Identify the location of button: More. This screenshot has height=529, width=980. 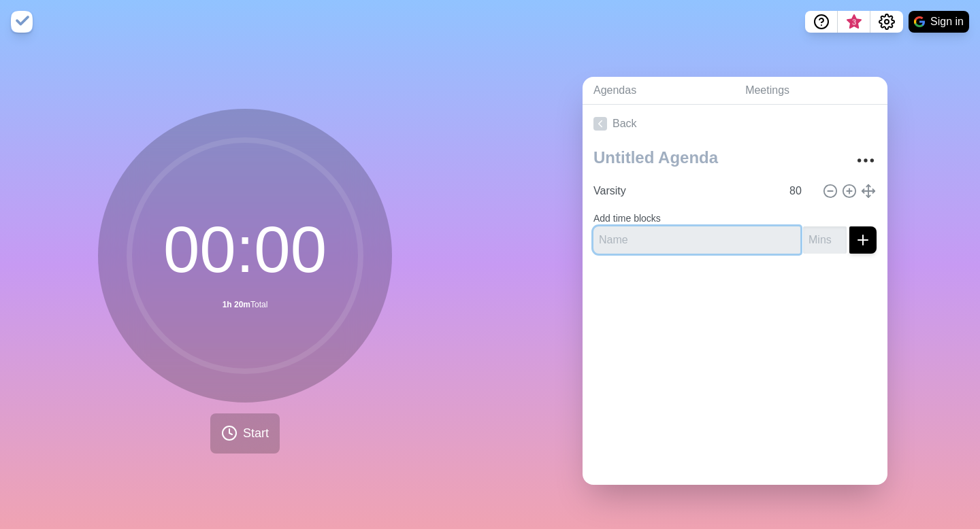
(866, 161).